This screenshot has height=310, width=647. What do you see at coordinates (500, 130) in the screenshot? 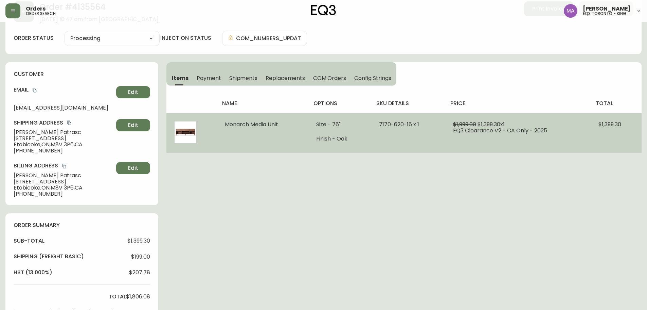
I see `span: EQ3 Clearance V2 - CA Only - 2025` at bounding box center [500, 130].